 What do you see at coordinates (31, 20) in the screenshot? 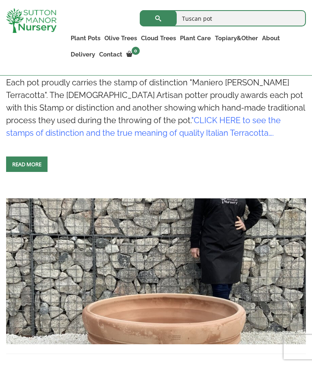
I see `img: logo` at bounding box center [31, 20].